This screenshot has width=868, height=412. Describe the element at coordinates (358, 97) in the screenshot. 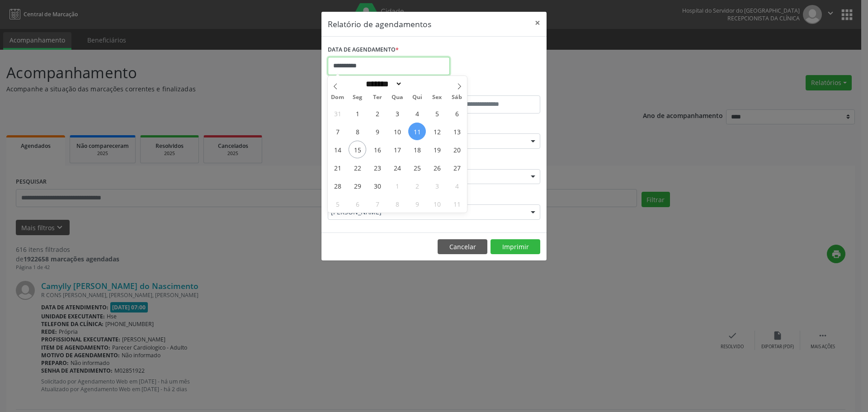

I see `span: Seg` at that location.